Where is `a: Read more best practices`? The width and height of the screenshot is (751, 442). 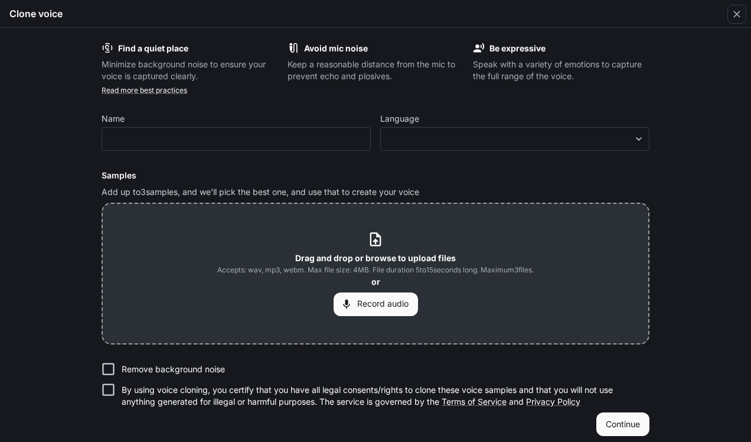 a: Read more best practices is located at coordinates (144, 90).